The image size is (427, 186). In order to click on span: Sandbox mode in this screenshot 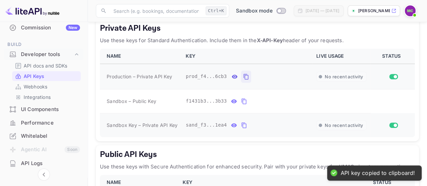, I will do `click(254, 11)`.